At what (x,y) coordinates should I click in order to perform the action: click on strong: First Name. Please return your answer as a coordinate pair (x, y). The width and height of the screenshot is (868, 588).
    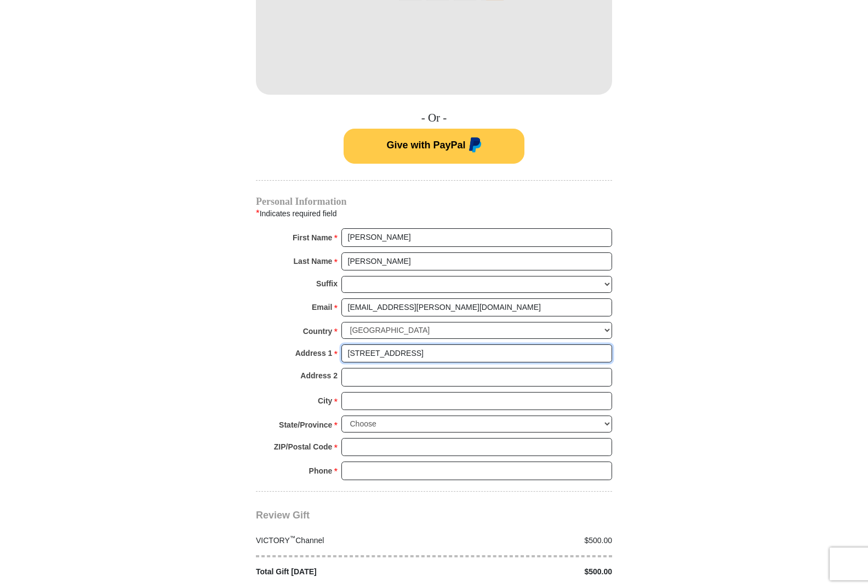
    Looking at the image, I should click on (312, 238).